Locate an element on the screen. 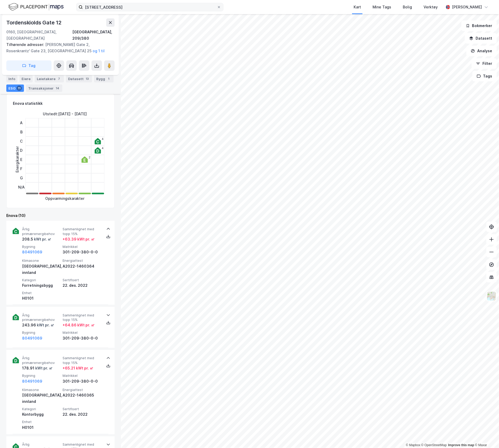 This screenshot has height=448, width=499. span: Tilhørende adresser: is located at coordinates (26, 45).